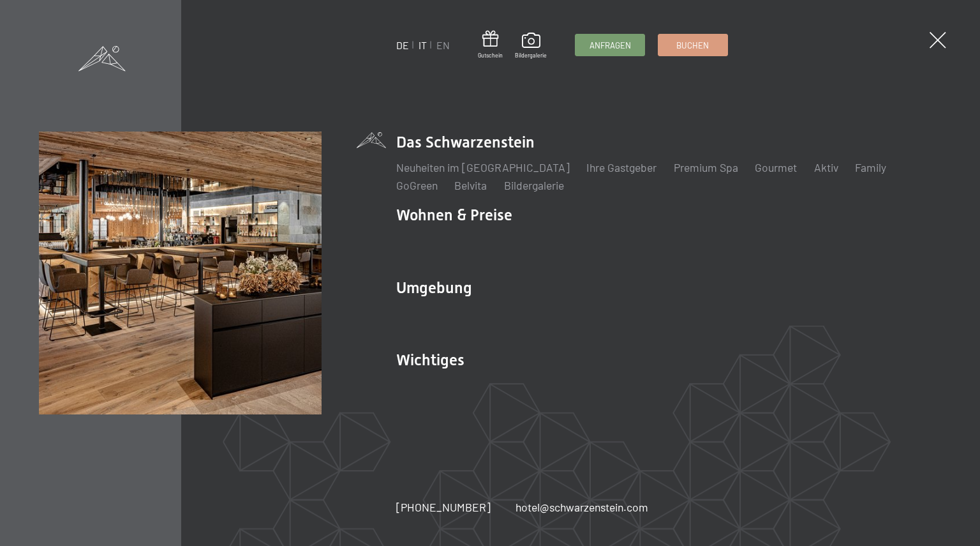  What do you see at coordinates (443, 45) in the screenshot?
I see `a: EN` at bounding box center [443, 45].